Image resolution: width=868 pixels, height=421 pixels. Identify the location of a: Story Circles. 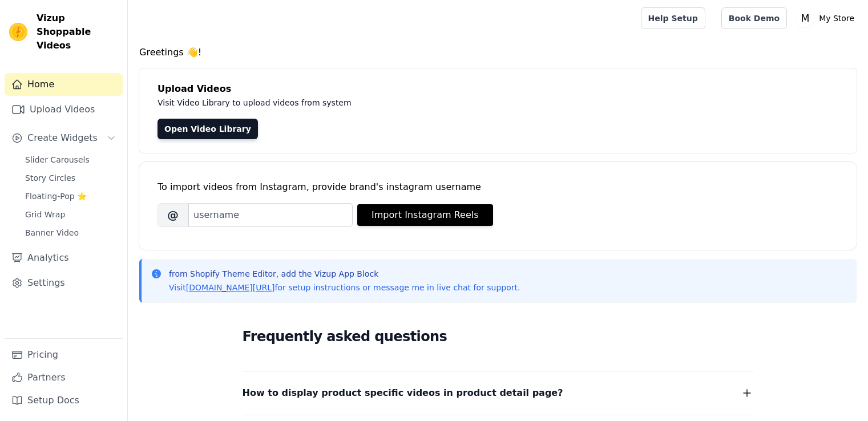
(70, 178).